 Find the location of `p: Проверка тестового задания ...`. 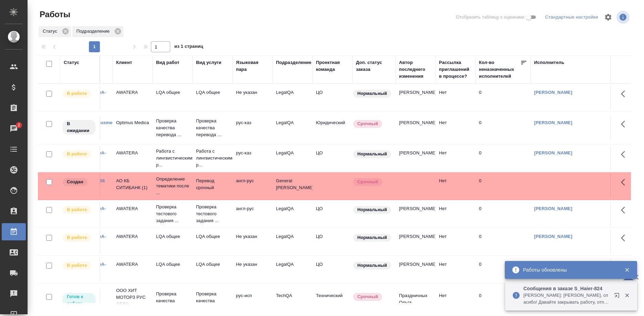

p: Проверка тестового задания ... is located at coordinates (172, 214).